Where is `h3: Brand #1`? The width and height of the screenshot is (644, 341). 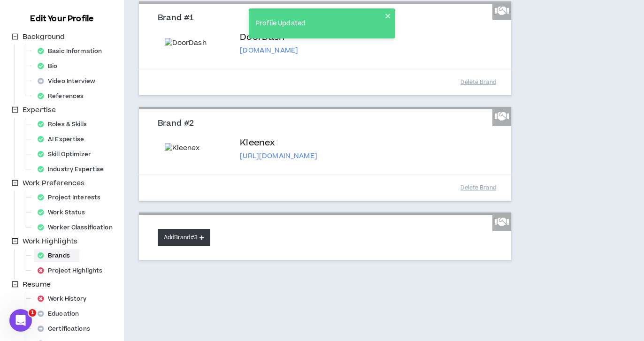 h3: Brand #1 is located at coordinates (328, 18).